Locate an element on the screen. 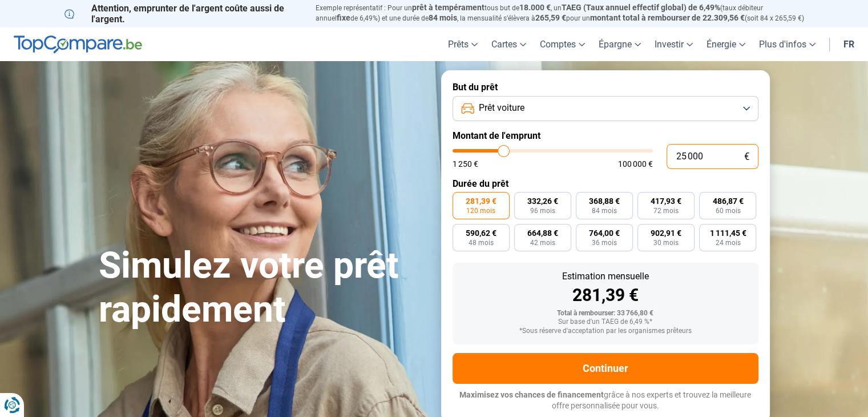 The image size is (868, 417). div: *Sous réserve d'acceptation par les organismes prêteurs is located at coordinates (606, 331).